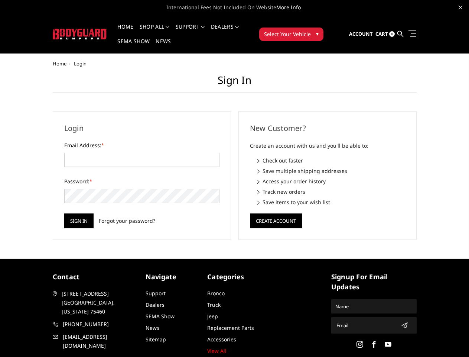  Describe the element at coordinates (222, 339) in the screenshot. I see `a: Accessories` at that location.